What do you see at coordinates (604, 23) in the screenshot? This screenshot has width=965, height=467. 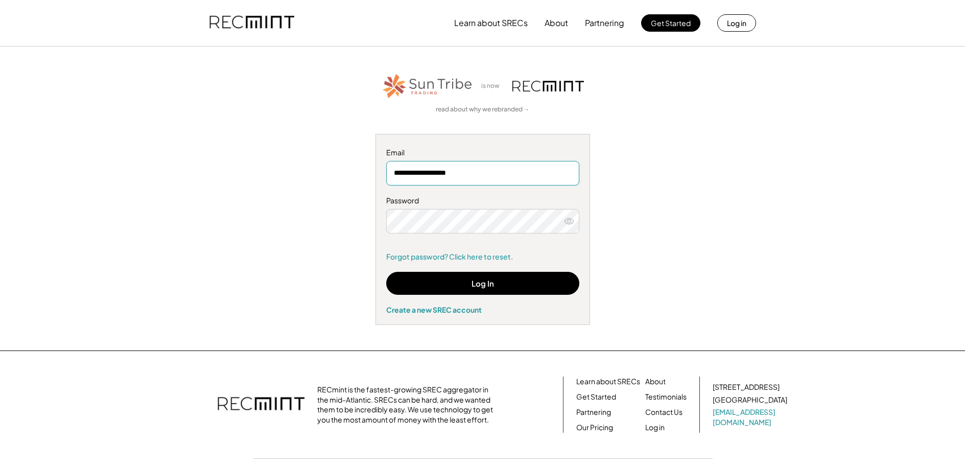 I see `button: Partnering` at bounding box center [604, 23].